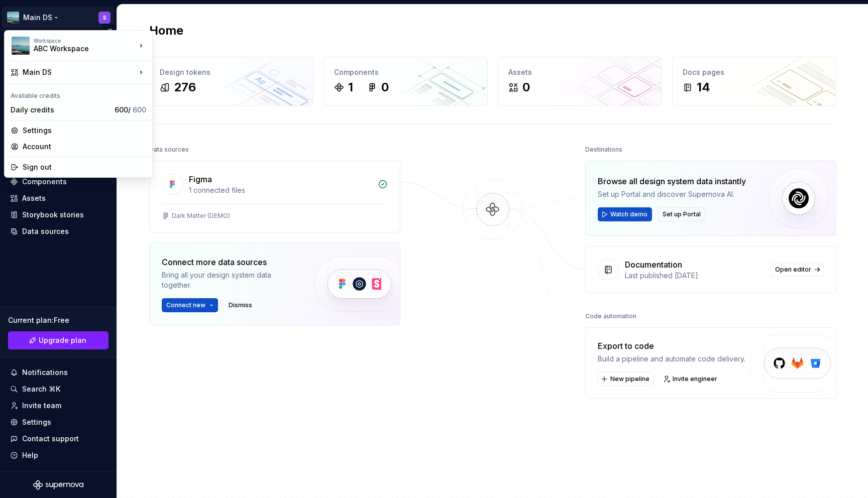 The height and width of the screenshot is (498, 868). I want to click on img: 24f60e78-e584-4f07-a106-7c533a419b8d.png, so click(20, 45).